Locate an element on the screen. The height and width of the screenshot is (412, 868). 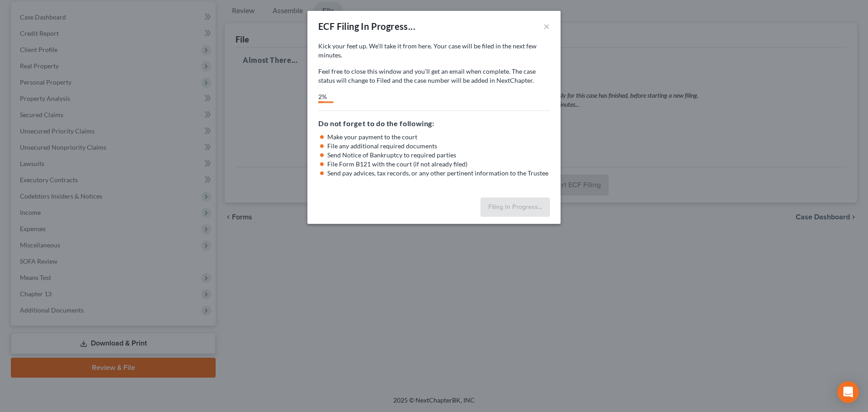
p: Kick your feet up. We’ll take it from here. Your case will be filed in the next few minutes. is located at coordinates (434, 50).